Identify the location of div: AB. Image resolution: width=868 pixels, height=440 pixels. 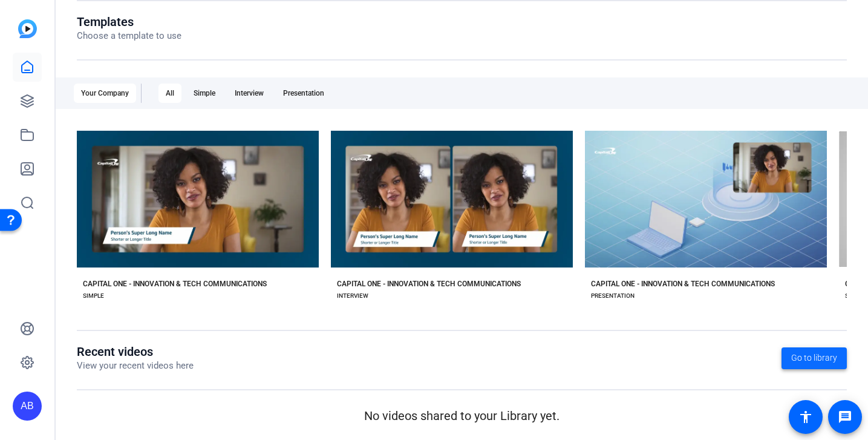
(27, 406).